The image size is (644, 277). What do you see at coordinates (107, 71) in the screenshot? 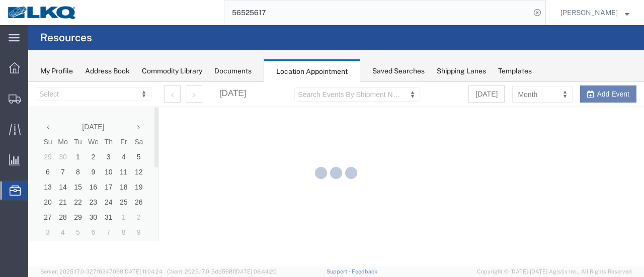
I see `div: Address Book` at bounding box center [107, 71].